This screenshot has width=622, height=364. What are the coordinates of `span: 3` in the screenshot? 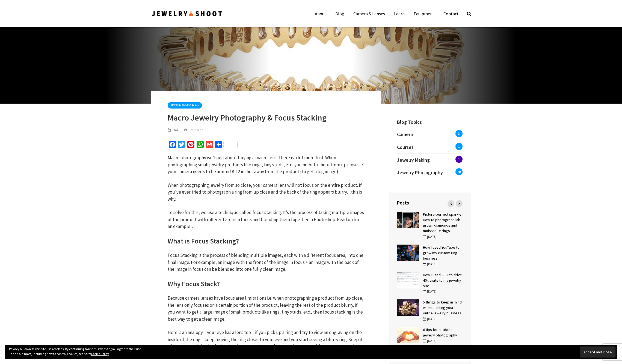 It's located at (459, 134).